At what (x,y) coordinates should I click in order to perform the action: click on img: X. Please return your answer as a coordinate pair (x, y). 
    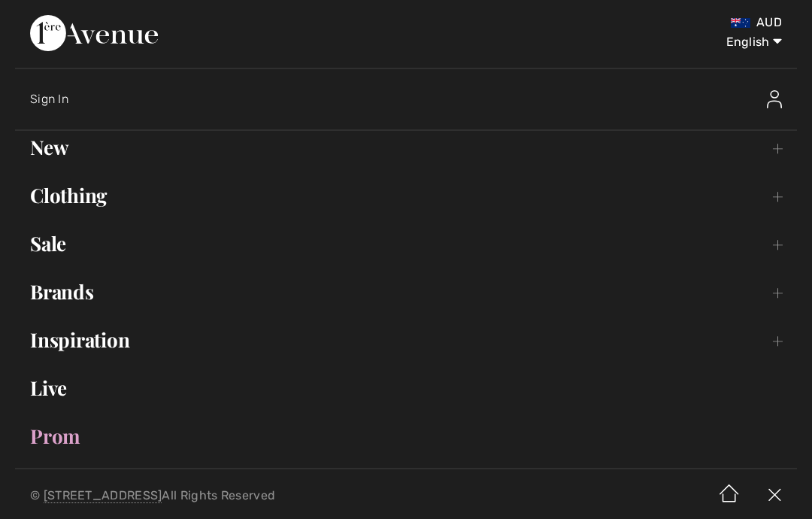
    Looking at the image, I should click on (775, 495).